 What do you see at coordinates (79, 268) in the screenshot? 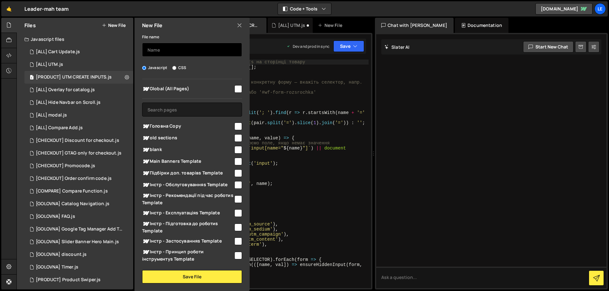
I see `div: 16298/44400.js` at bounding box center [79, 268].